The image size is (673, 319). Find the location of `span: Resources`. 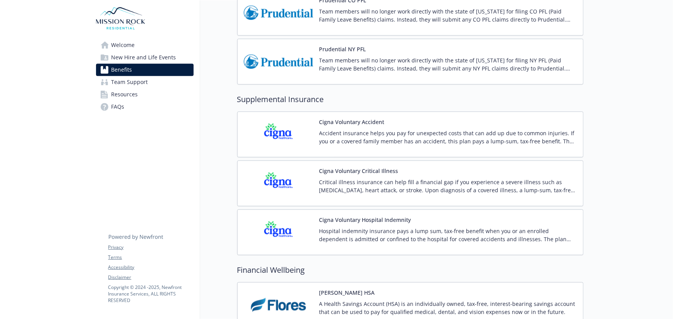

span: Resources is located at coordinates (125, 95).